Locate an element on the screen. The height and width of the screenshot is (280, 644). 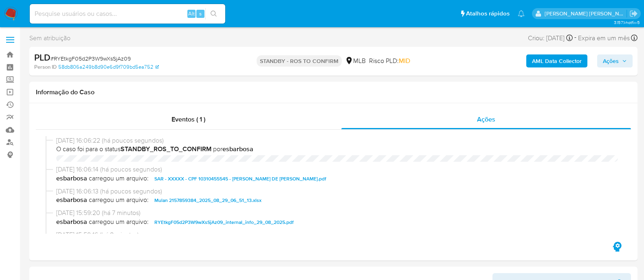
h1: Informação do Caso is located at coordinates (333, 92).